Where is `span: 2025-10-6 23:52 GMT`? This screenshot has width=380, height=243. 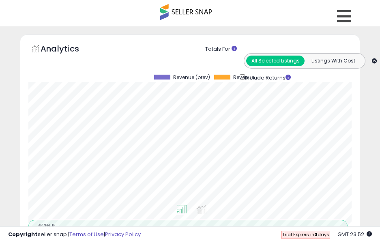 span: 2025-10-6 23:52 GMT is located at coordinates (354, 234).